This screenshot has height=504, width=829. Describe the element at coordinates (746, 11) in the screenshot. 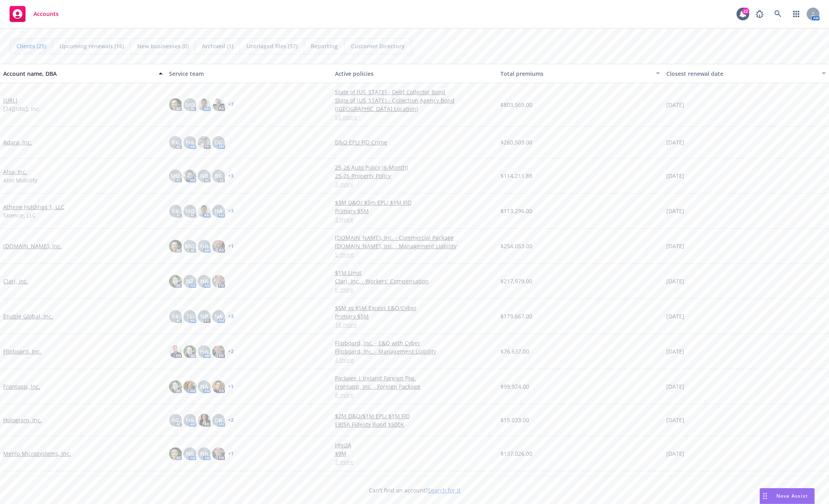

I see `div: 22` at that location.